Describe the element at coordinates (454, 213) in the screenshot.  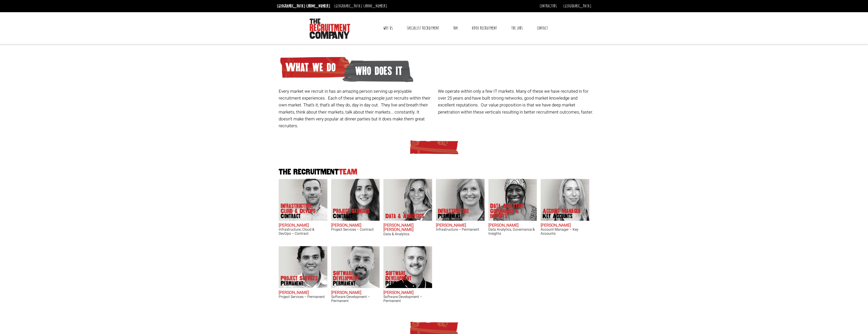
I see `p: Infrastructure` at that location.